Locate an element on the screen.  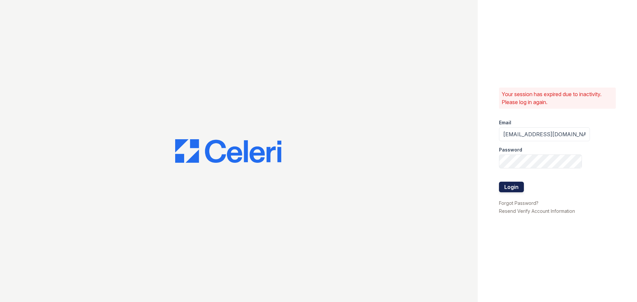
p: Your session has expired due to inactivity. Please log in again. is located at coordinates (558, 98).